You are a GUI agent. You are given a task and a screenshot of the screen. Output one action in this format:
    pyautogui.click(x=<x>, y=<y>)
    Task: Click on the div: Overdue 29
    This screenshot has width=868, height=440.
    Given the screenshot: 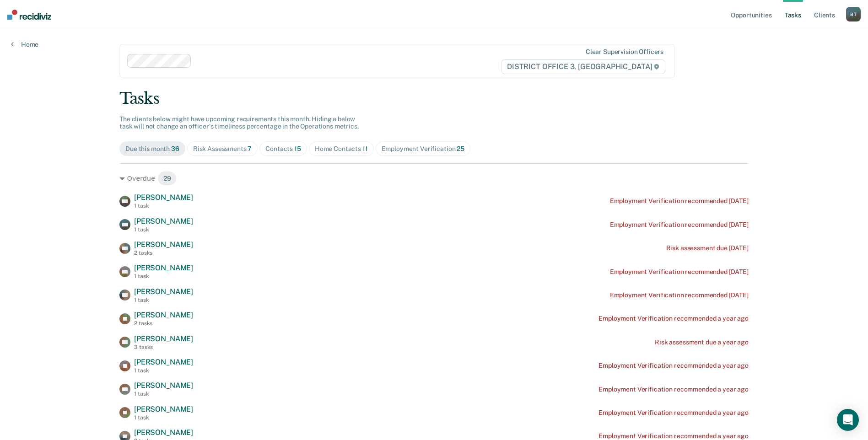 What is the action you would take?
    pyautogui.click(x=433, y=178)
    